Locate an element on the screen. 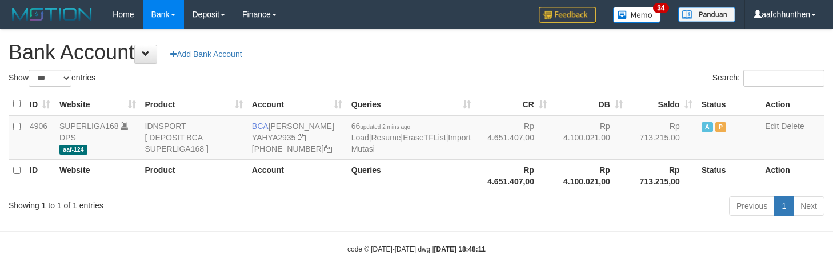 The image size is (833, 275). span: 34 is located at coordinates (660, 8).